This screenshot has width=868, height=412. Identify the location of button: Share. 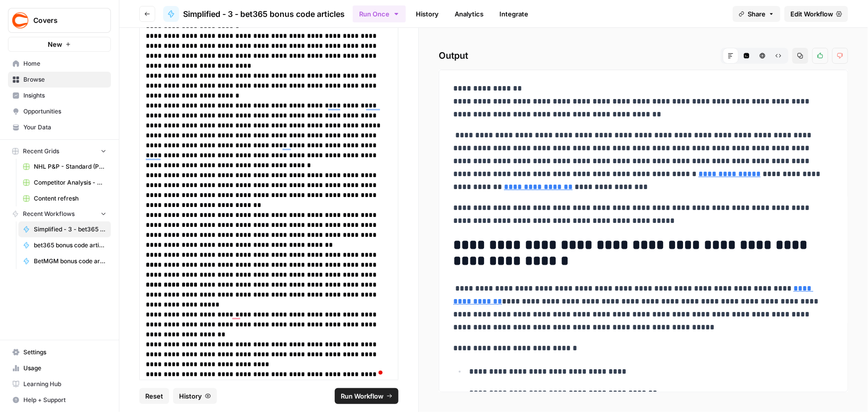
(757, 14).